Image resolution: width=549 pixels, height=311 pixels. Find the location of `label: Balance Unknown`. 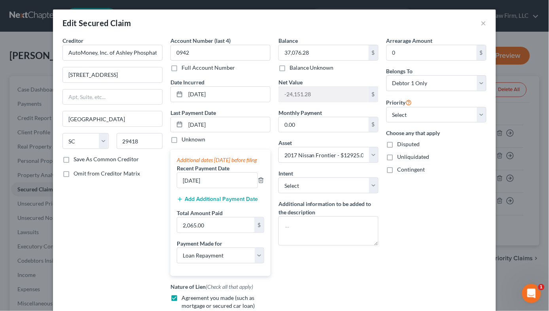

label: Balance Unknown is located at coordinates (312, 68).